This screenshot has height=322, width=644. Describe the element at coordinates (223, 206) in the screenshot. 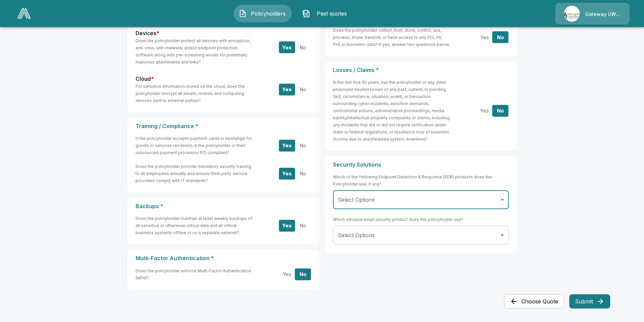

I see `p: Backups *` at that location.